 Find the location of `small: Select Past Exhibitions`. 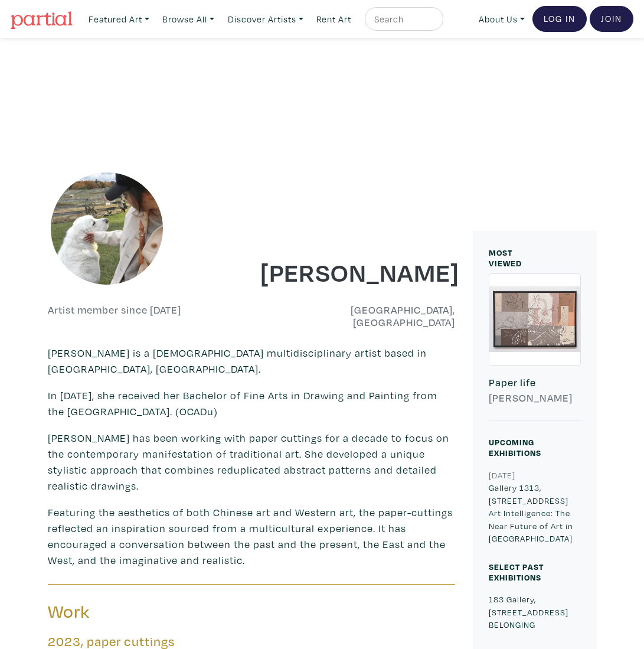

small: Select Past Exhibitions is located at coordinates (516, 572).